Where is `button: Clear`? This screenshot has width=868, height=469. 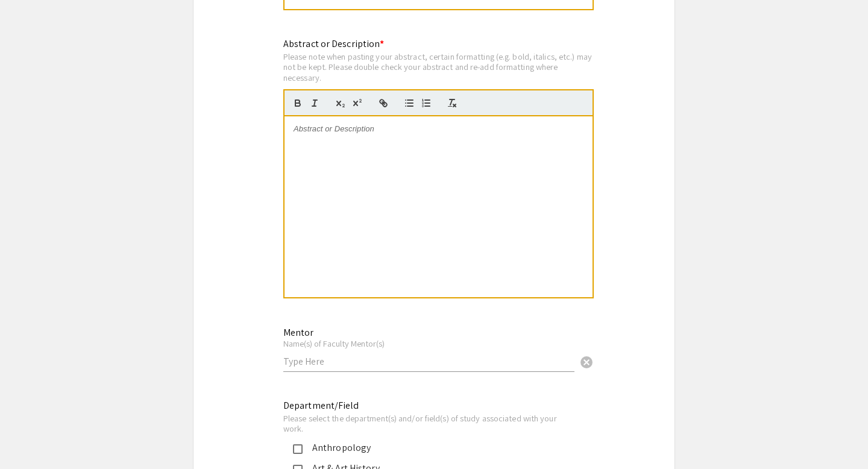
button: Clear is located at coordinates (586, 362).